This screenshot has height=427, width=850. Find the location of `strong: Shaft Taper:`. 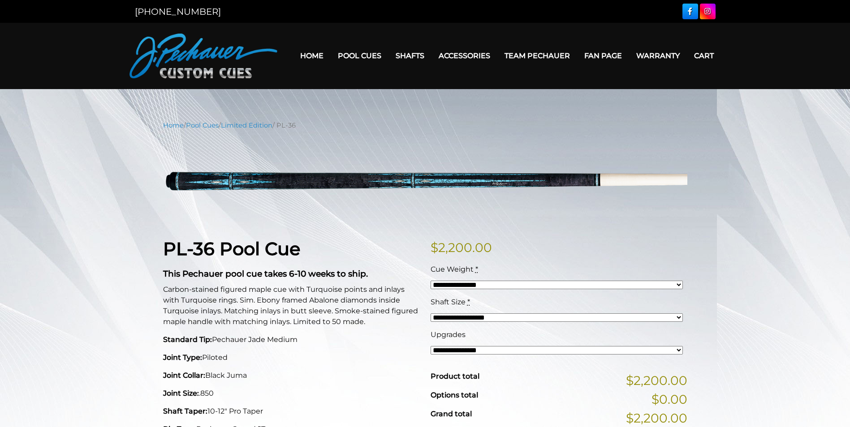

strong: Shaft Taper: is located at coordinates (185, 411).